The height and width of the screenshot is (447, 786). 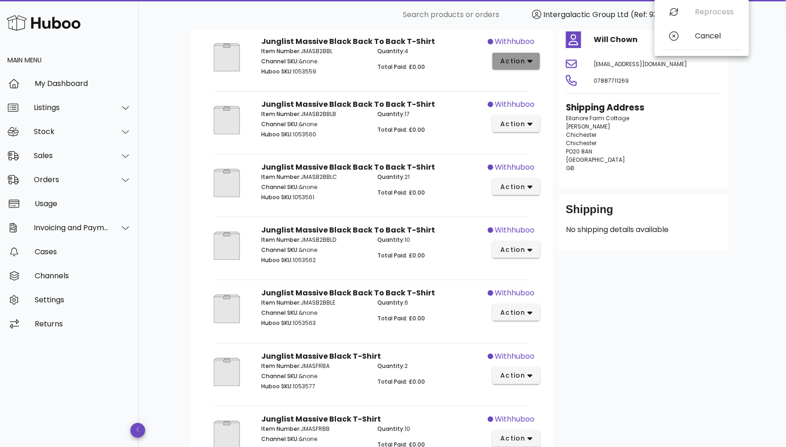 What do you see at coordinates (430, 177) in the screenshot?
I see `p: 21` at bounding box center [430, 177].